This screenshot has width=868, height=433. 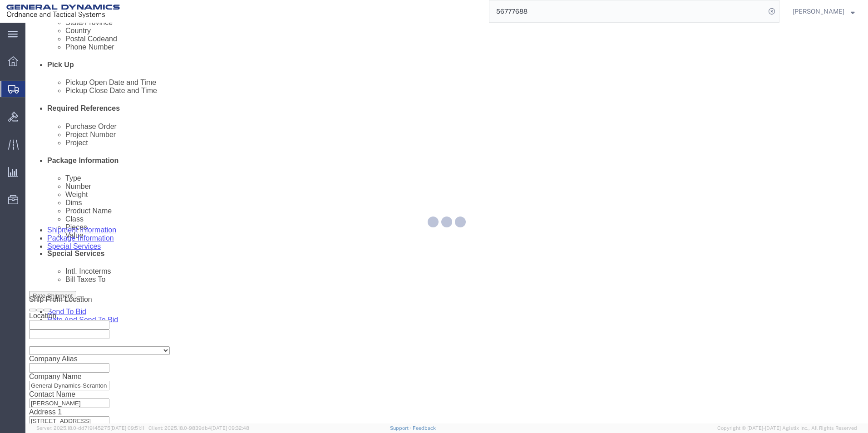 What do you see at coordinates (90, 427) in the screenshot?
I see `span: Server: 2025.18.0-dd719145275` at bounding box center [90, 427].